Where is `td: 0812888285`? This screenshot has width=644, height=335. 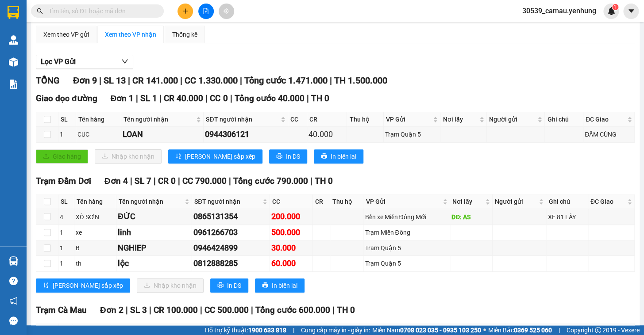 td: 0812888285 is located at coordinates (230, 264).